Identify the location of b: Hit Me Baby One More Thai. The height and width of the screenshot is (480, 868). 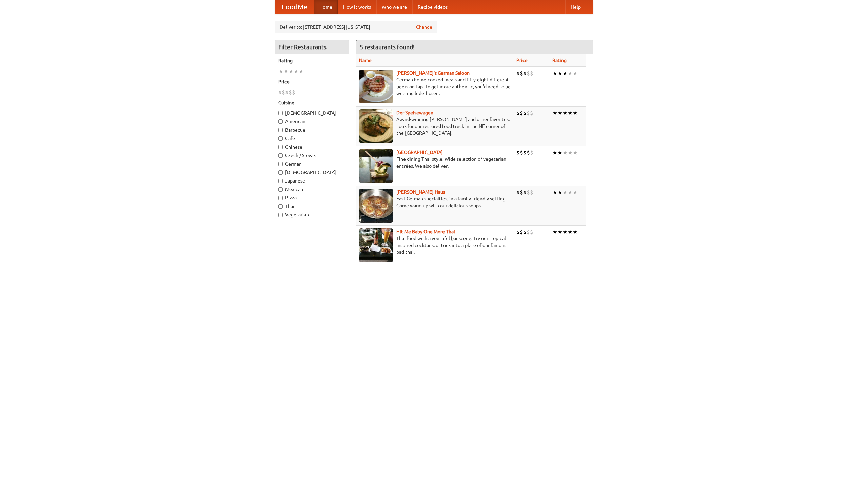
(425, 232).